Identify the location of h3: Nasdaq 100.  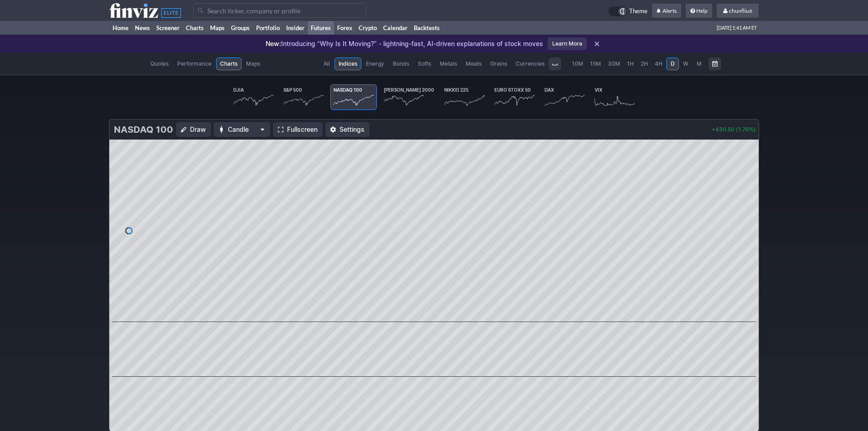
(144, 130).